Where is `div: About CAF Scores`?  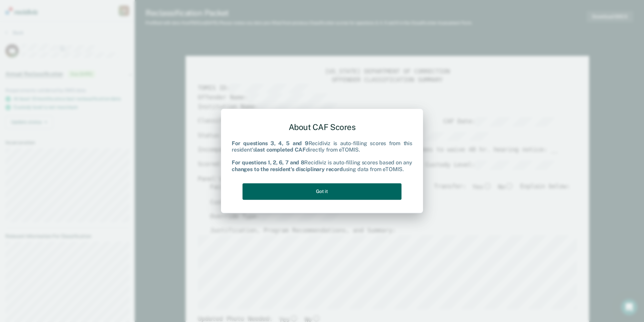
div: About CAF Scores is located at coordinates (322, 127).